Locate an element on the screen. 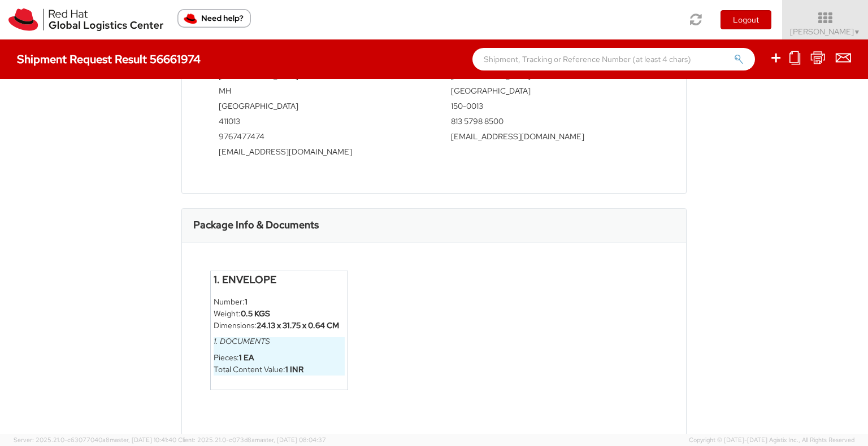  strong: 1 INR is located at coordinates (294, 370).